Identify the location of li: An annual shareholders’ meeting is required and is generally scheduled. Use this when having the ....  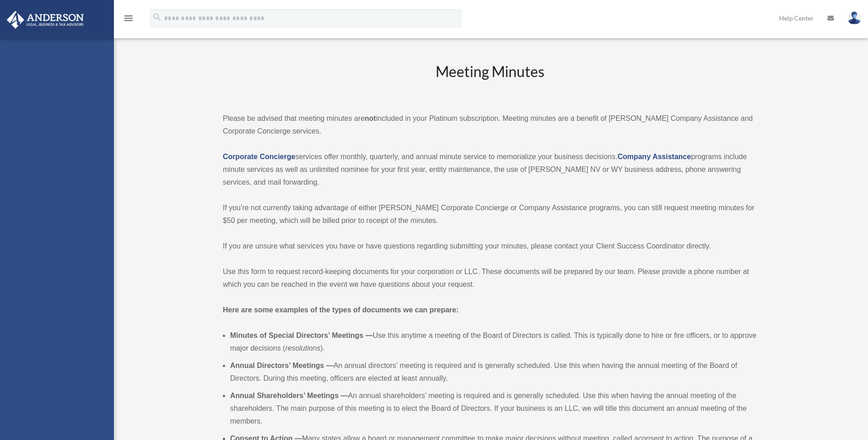
(493, 409).